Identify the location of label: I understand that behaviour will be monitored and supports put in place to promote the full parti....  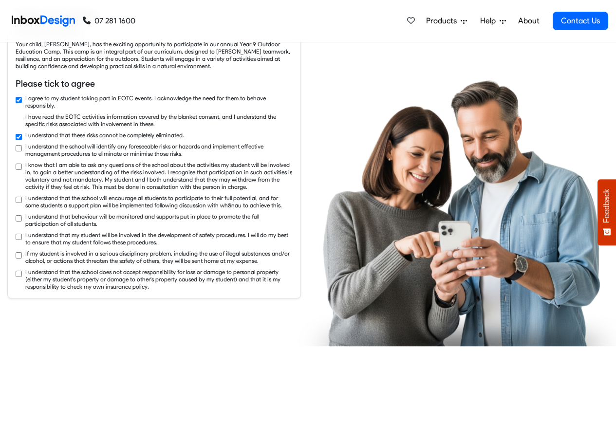
(159, 220).